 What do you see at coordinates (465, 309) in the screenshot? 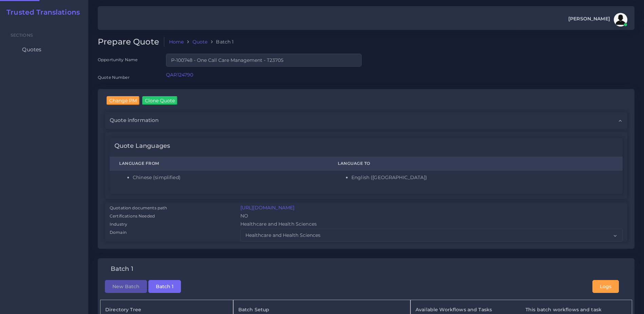
I see `h5: Available Workflows and Tasks` at bounding box center [465, 309].